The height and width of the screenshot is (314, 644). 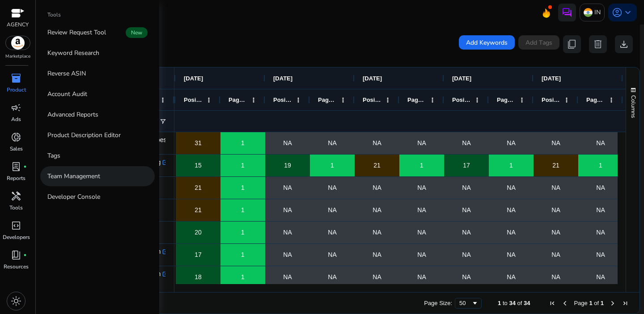 I want to click on p: Developer Console, so click(x=74, y=196).